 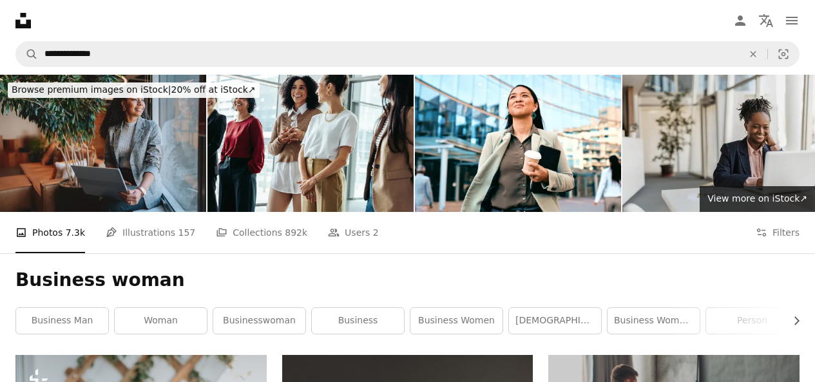 I want to click on a: Users 2, so click(x=353, y=233).